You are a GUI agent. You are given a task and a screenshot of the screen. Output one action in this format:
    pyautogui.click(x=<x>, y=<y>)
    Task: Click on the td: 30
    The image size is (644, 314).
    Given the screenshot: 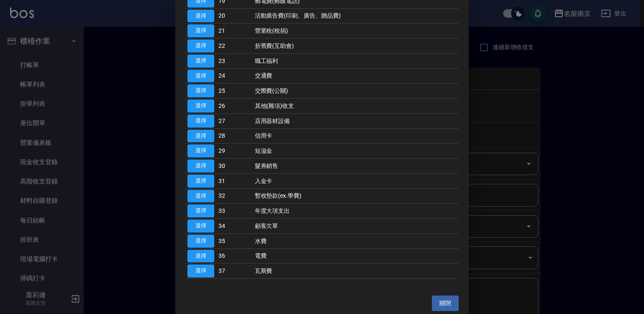 What is the action you would take?
    pyautogui.click(x=235, y=166)
    